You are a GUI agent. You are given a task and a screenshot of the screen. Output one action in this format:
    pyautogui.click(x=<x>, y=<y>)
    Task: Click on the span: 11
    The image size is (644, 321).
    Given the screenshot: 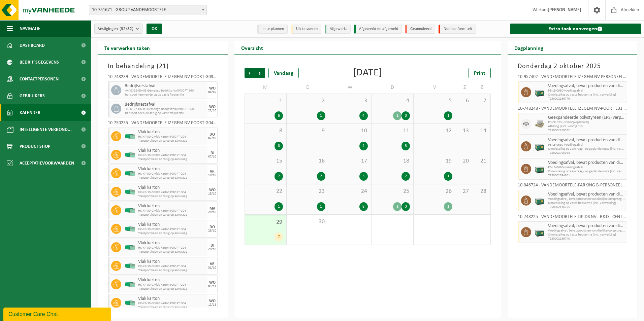 What is the action you would take?
    pyautogui.click(x=393, y=131)
    